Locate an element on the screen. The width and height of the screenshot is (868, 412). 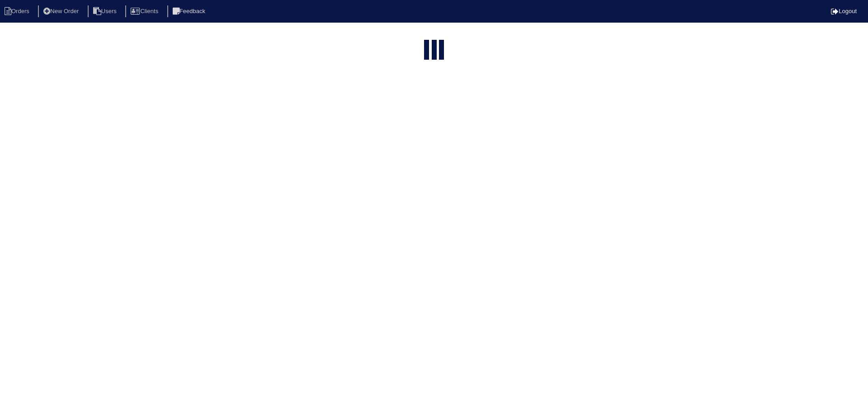
li: New Order is located at coordinates (62, 12).